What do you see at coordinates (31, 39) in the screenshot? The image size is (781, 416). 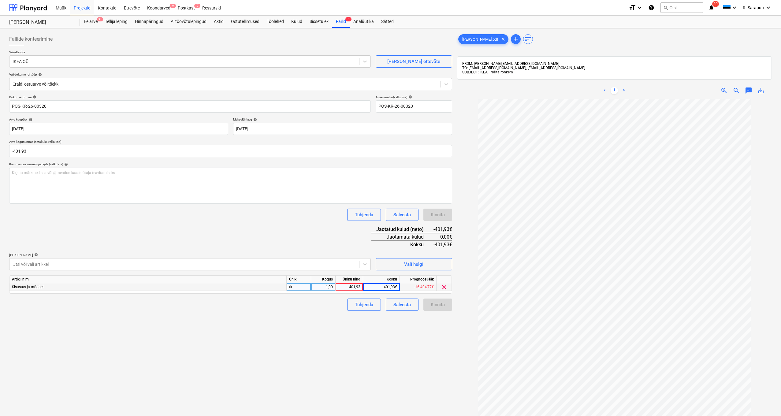 I see `span: Failide konteerimine` at bounding box center [31, 39].